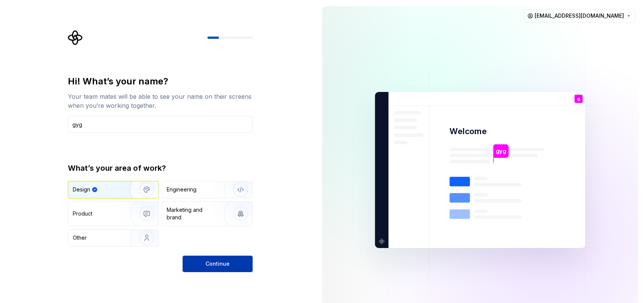 The width and height of the screenshot is (644, 303). Describe the element at coordinates (192, 213) in the screenshot. I see `div: Marketing and brand` at that location.